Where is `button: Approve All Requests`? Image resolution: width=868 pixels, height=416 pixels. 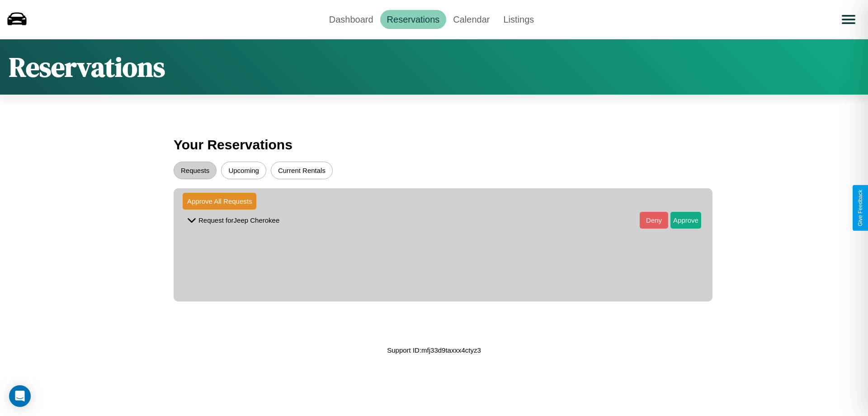 button: Approve All Requests is located at coordinates (219, 201).